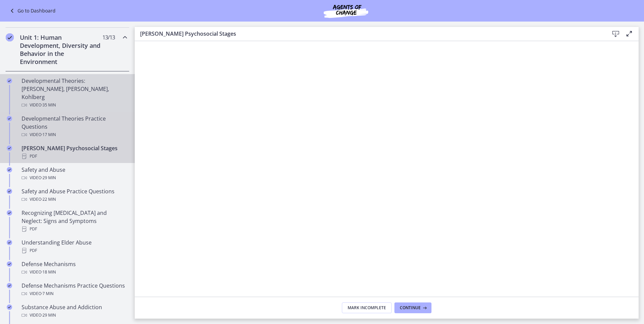 This screenshot has width=644, height=324. Describe the element at coordinates (74, 127) in the screenshot. I see `div: Developmental Theories Practice Questions` at that location.